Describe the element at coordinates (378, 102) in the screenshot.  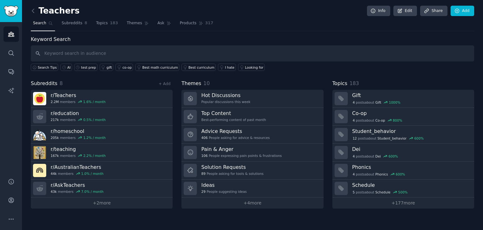
I see `span: Gift` at that location.